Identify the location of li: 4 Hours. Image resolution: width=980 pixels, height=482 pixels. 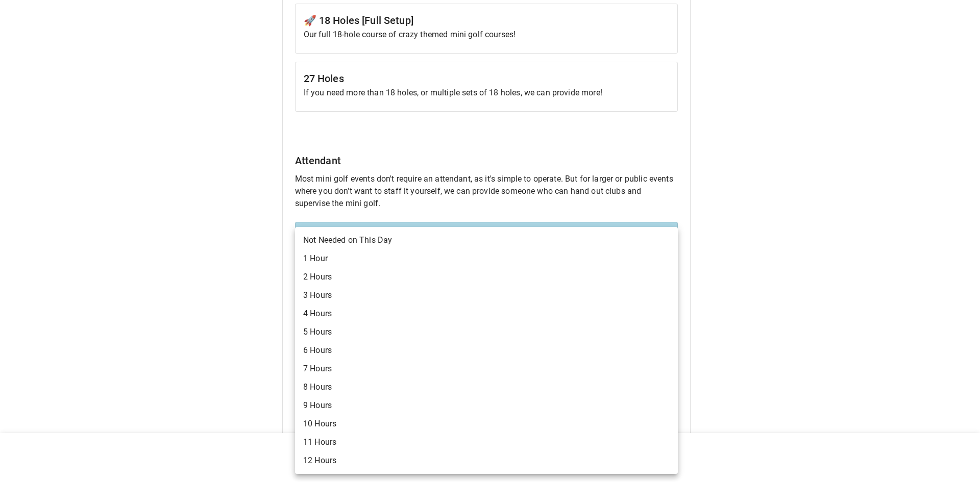
(487, 314).